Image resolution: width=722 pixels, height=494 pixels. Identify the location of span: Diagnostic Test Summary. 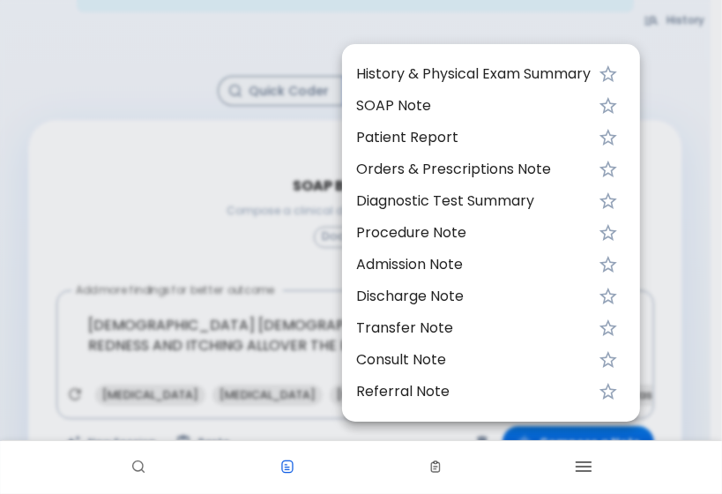
(474, 201).